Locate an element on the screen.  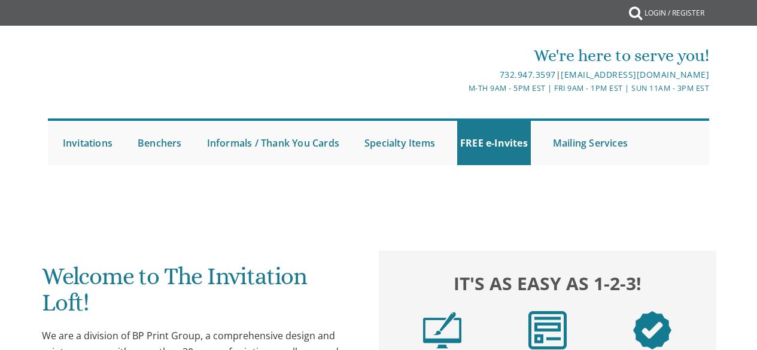
a: 732.947.3597 is located at coordinates (528, 74).